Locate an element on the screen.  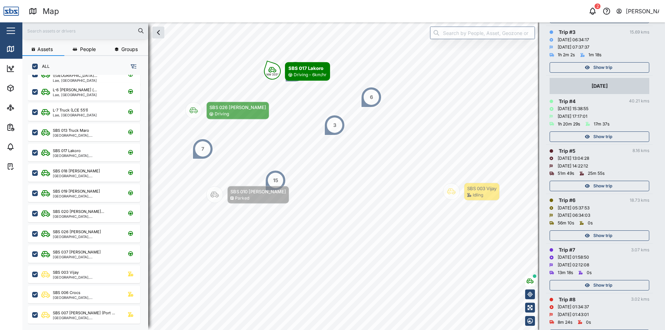
div: 17m 37s is located at coordinates (601, 124).